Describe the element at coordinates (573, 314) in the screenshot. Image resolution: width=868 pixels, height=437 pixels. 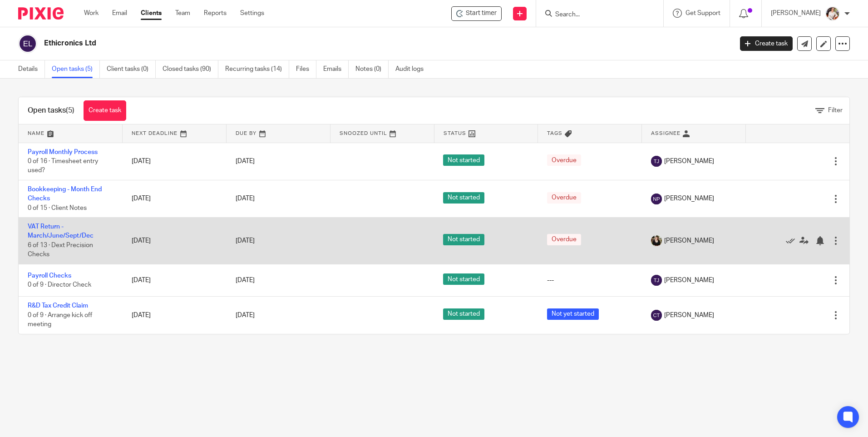
I see `span: Not yet started` at that location.